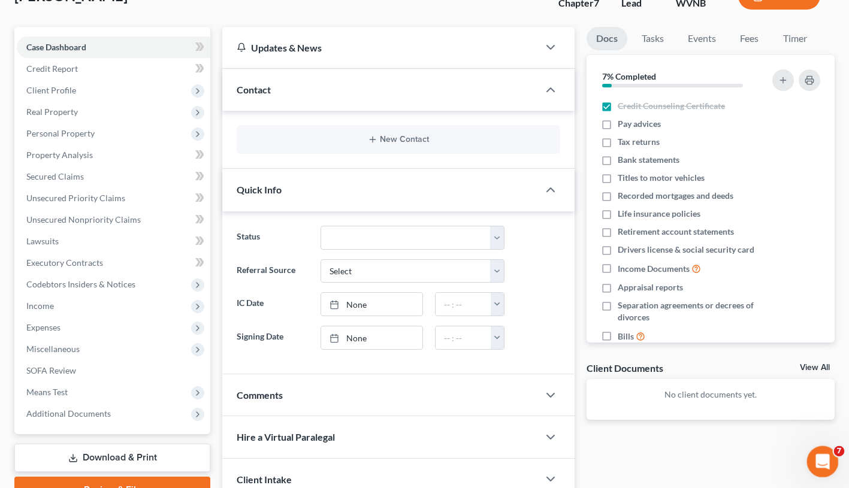 The image size is (849, 488). What do you see at coordinates (380, 47) in the screenshot?
I see `div: Updates & News` at bounding box center [380, 47].